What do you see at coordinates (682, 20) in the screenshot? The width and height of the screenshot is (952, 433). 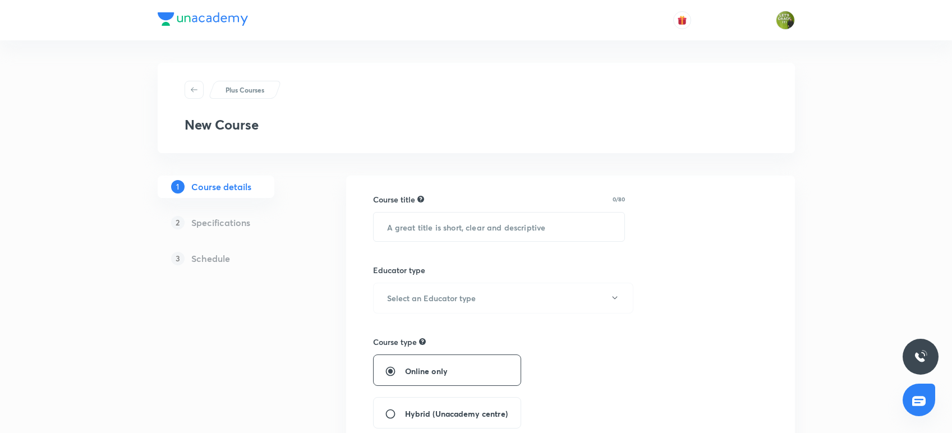 I see `button: avatar` at bounding box center [682, 20].